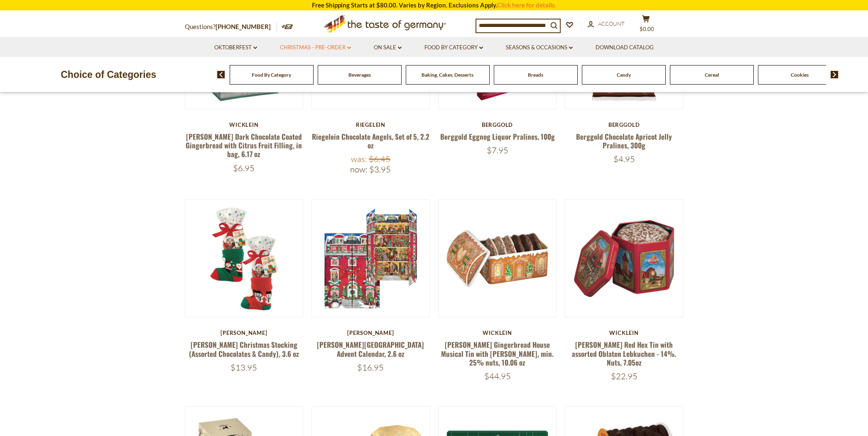 Image resolution: width=868 pixels, height=436 pixels. I want to click on span: $22.95, so click(624, 376).